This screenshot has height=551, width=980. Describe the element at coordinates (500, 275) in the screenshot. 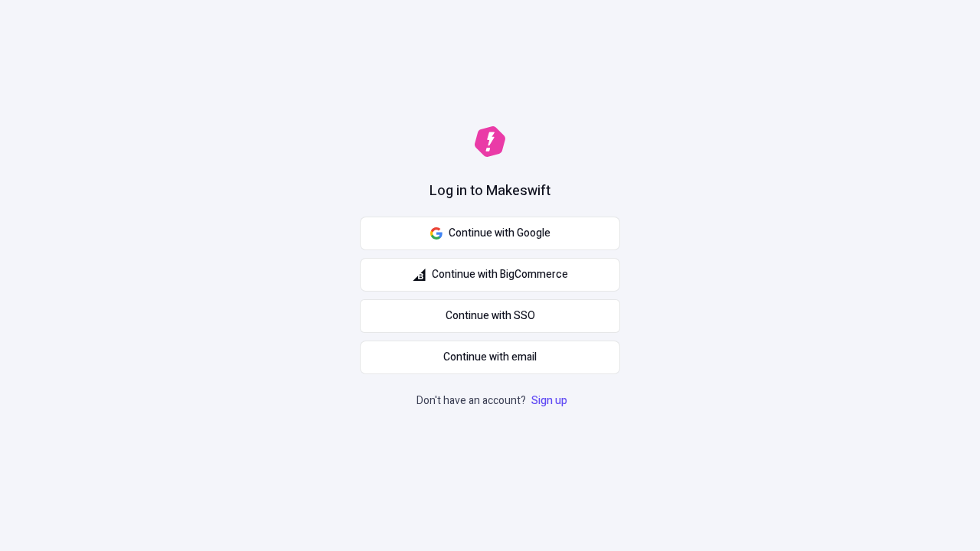

I see `span: Continue with BigCommerce` at that location.